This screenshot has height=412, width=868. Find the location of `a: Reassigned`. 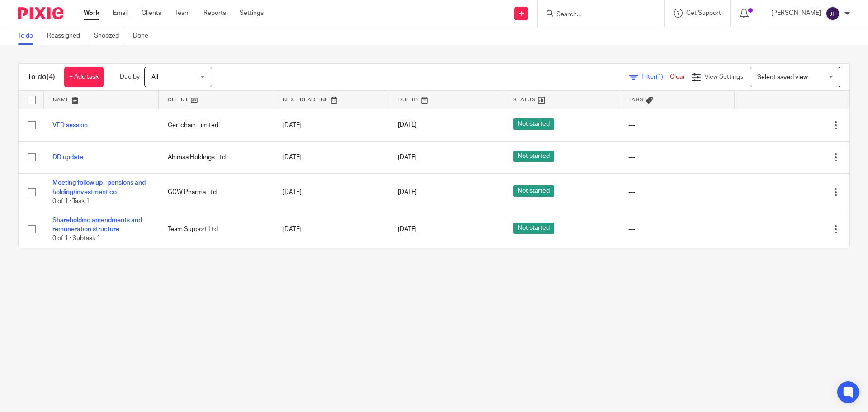

a: Reassigned is located at coordinates (67, 36).